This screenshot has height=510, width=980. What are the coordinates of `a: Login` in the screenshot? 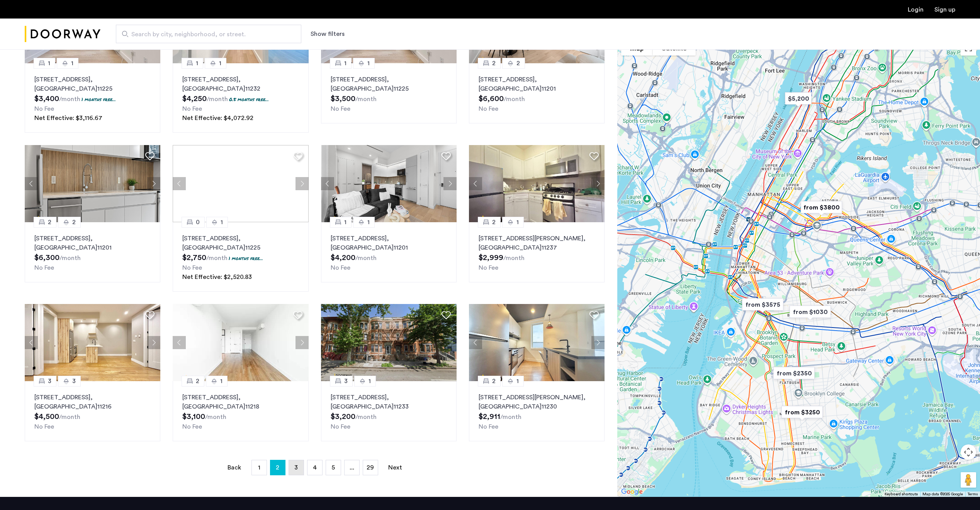 It's located at (915, 9).